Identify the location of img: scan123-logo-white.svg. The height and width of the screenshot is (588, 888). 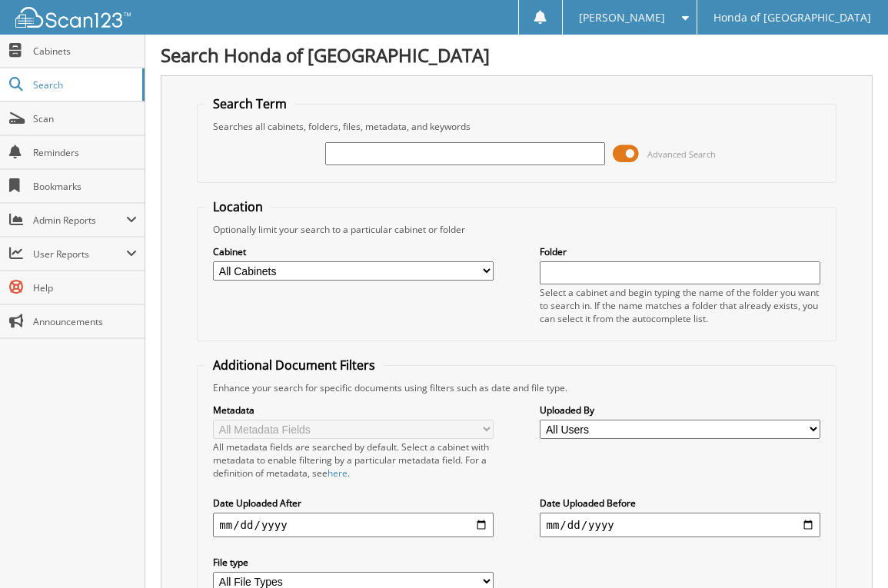
(73, 17).